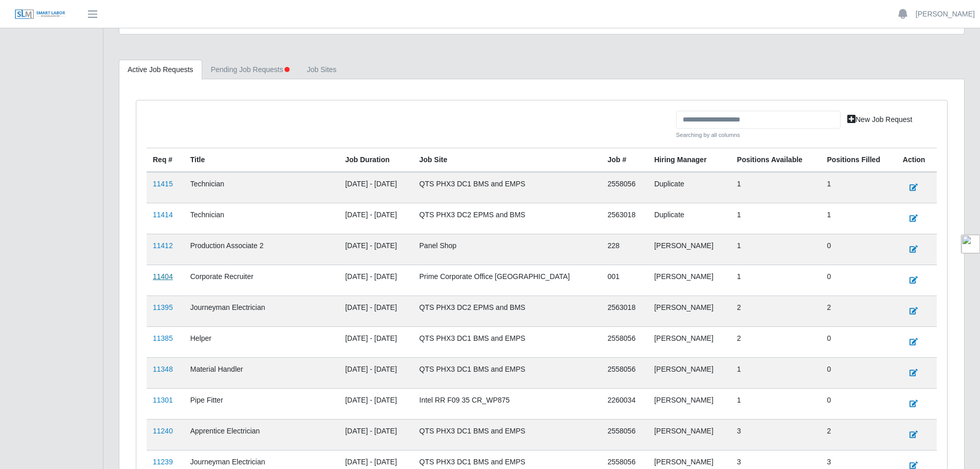  What do you see at coordinates (322, 69) in the screenshot?
I see `a: job sites` at bounding box center [322, 69].